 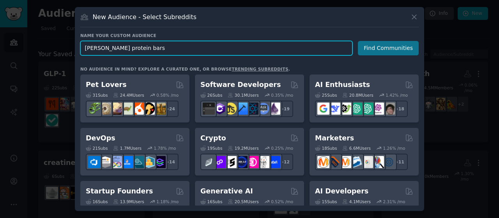 I want to click on a: trending subreddits, so click(x=260, y=69).